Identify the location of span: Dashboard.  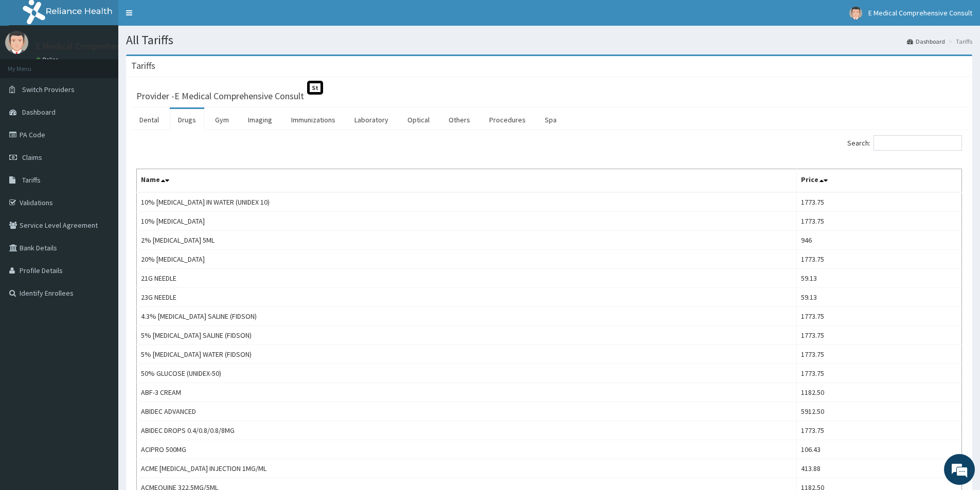
(39, 112).